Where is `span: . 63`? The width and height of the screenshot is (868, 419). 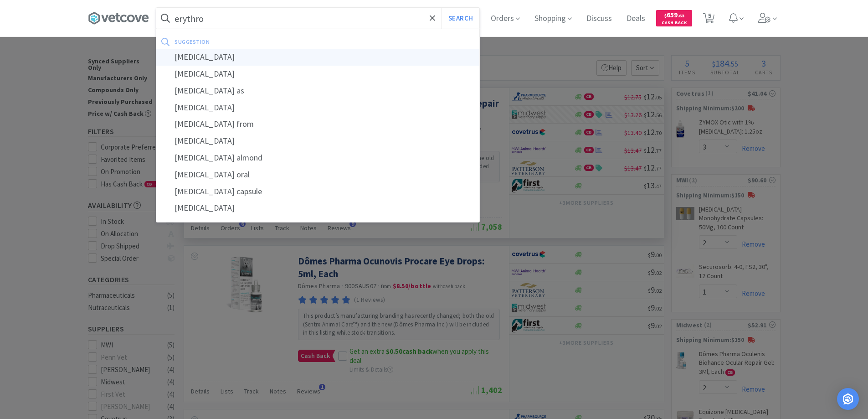 span: . 63 is located at coordinates (681, 16).